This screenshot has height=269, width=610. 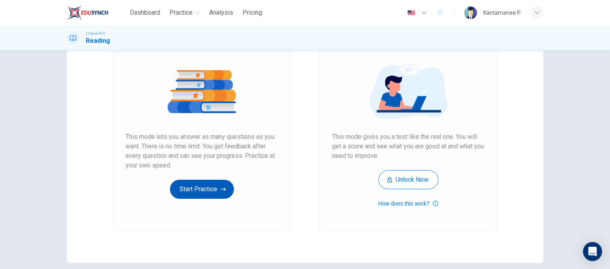 I want to click on img: en, so click(x=411, y=13).